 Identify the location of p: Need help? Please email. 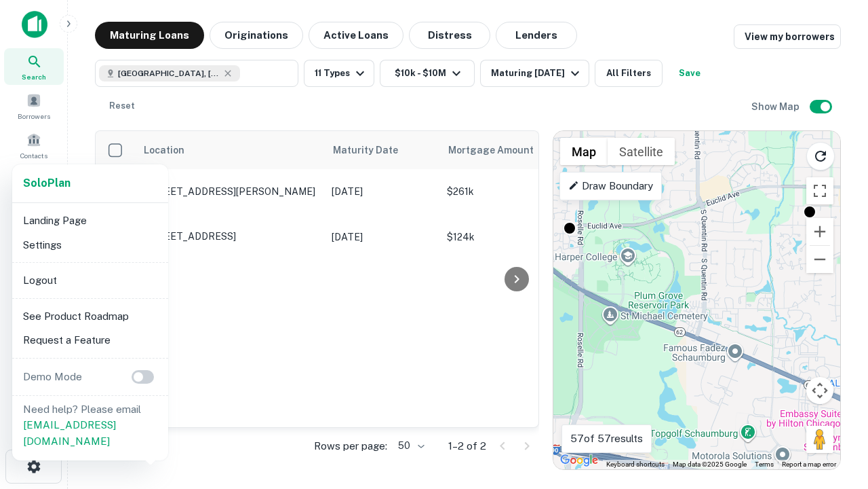
(91, 425).